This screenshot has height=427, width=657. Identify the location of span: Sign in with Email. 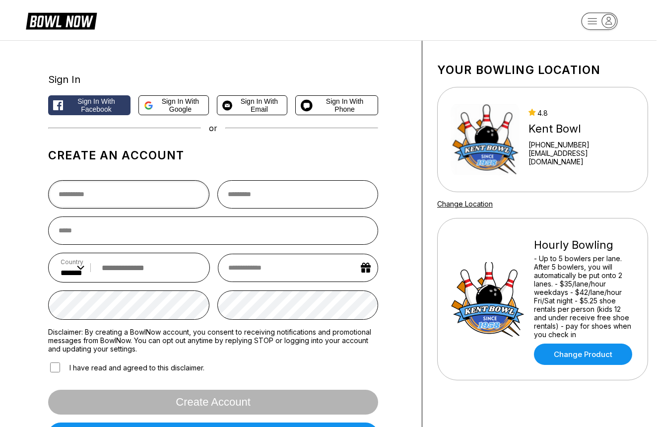
(259, 105).